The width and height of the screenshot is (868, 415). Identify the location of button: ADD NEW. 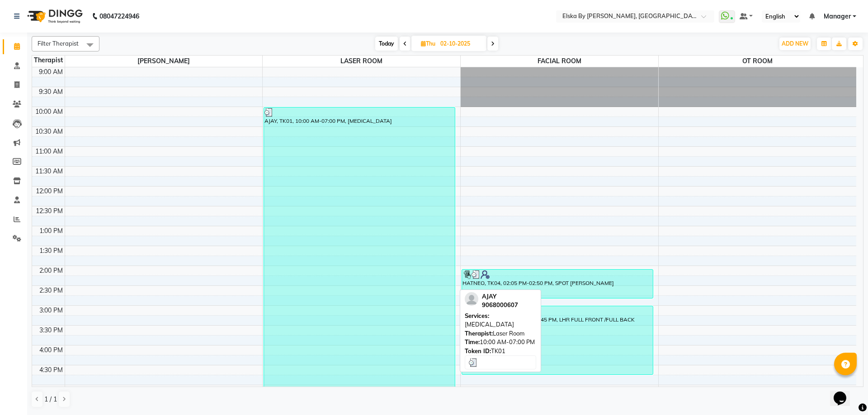
(795, 44).